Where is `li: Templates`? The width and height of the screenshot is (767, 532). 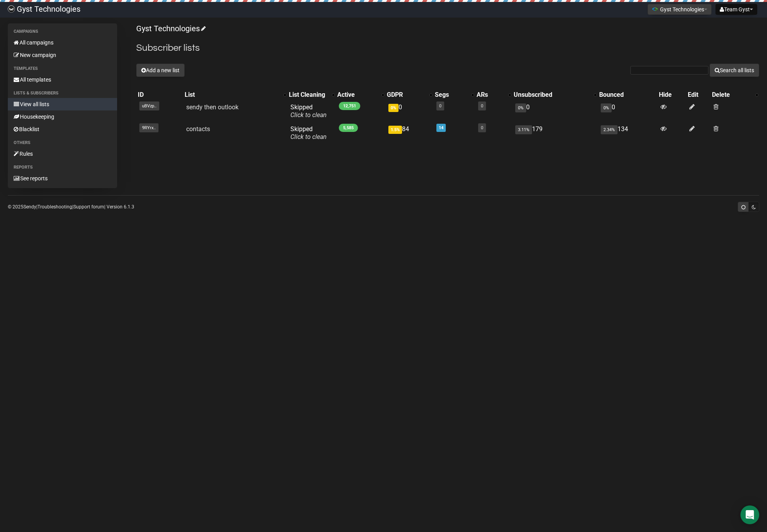 li: Templates is located at coordinates (62, 69).